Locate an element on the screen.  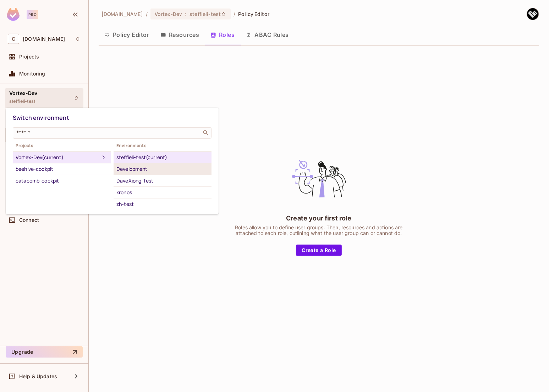
div: steffieli-test (current) is located at coordinates (163, 157).